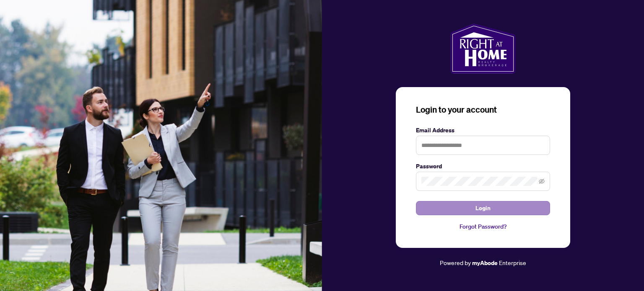 The image size is (644, 291). What do you see at coordinates (512, 262) in the screenshot?
I see `span: Enterprise` at bounding box center [512, 262].